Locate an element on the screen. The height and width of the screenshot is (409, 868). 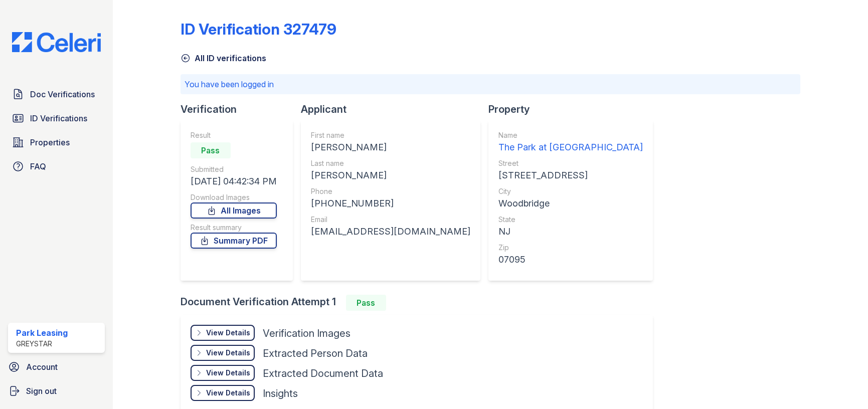
div: Result summary is located at coordinates (233, 228).